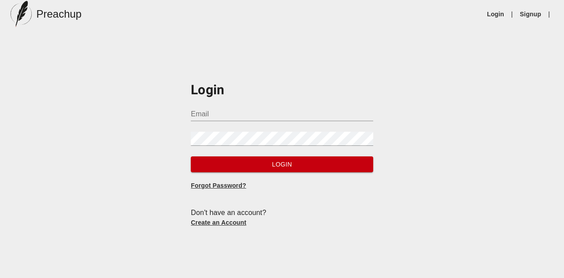 Image resolution: width=564 pixels, height=278 pixels. What do you see at coordinates (218, 186) in the screenshot?
I see `a: Forgot Password?` at bounding box center [218, 186].